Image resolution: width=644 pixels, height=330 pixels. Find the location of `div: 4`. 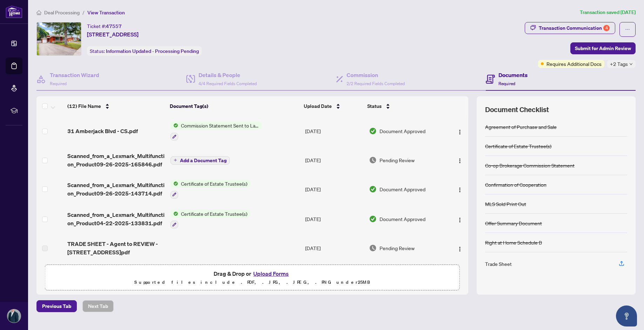

div: 4 is located at coordinates (606, 28).